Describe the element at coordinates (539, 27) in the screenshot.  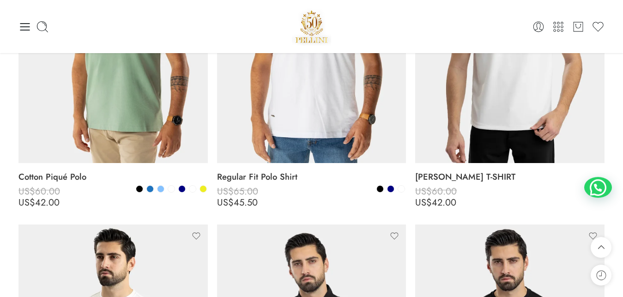
I see `a: Login / Register` at that location.